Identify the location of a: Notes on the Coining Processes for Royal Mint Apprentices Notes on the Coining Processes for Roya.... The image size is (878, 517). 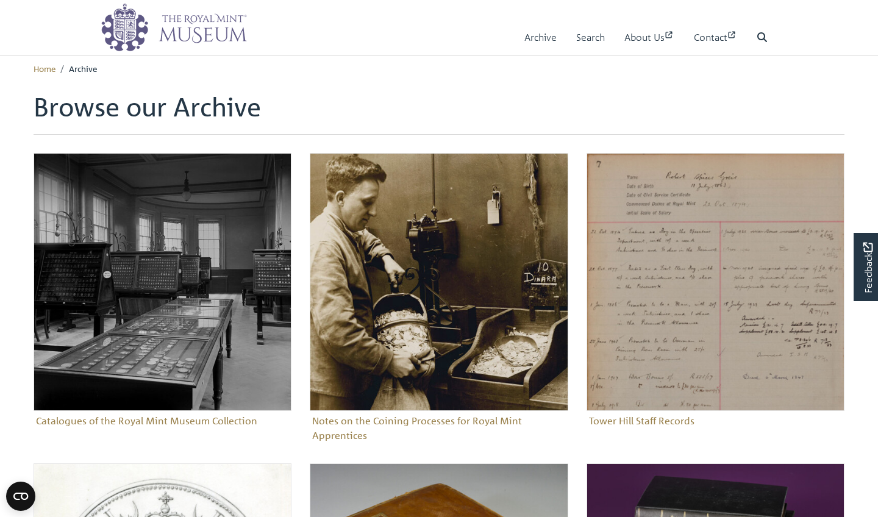
(439, 299).